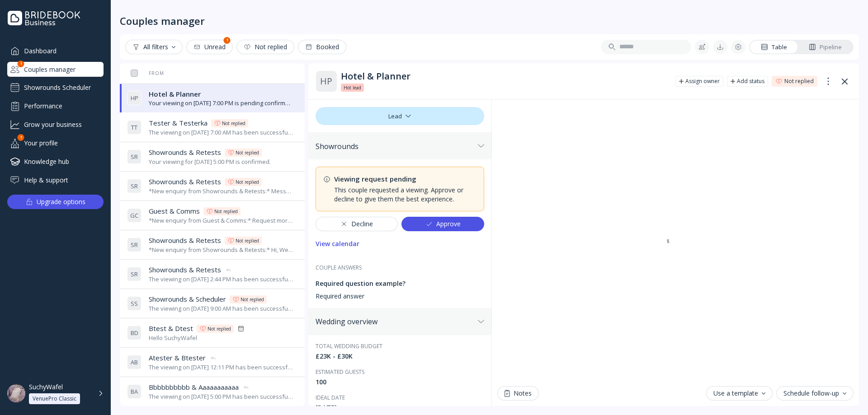  What do you see at coordinates (134, 333) in the screenshot?
I see `div: B D` at bounding box center [134, 333].